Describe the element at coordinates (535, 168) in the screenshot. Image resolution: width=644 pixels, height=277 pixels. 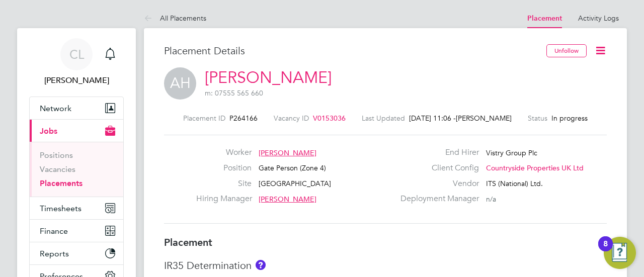
I see `span: Countryside Properties UK Ltd` at that location.